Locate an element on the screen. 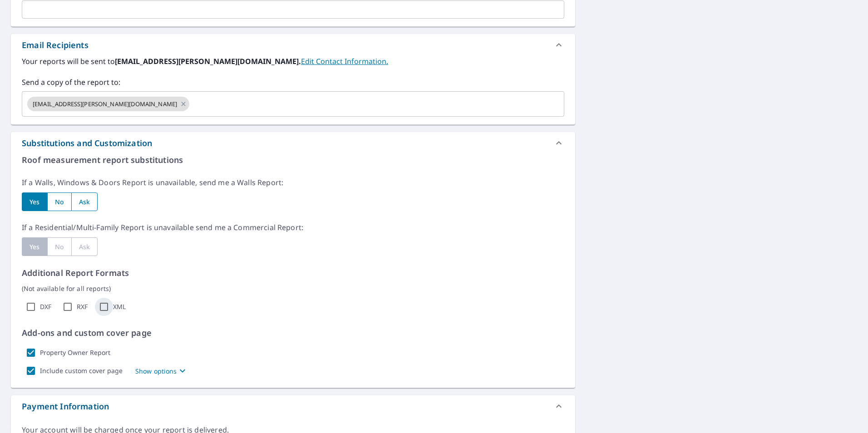  label: XML is located at coordinates (120, 307).